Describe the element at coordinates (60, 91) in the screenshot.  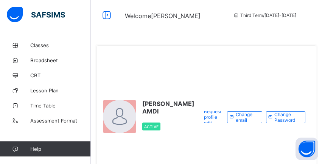
I see `span: Lesson Plan` at that location.